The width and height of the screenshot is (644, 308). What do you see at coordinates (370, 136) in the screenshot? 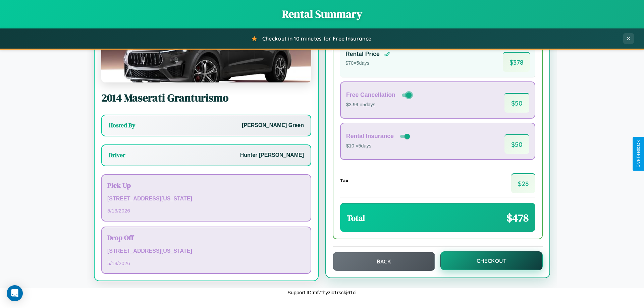
I see `h4: Rental Insurance` at bounding box center [370, 136].